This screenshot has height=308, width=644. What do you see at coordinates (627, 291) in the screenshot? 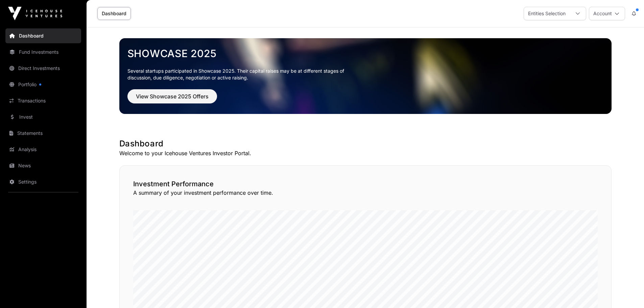
I see `div: Chat Widget` at bounding box center [627, 291].